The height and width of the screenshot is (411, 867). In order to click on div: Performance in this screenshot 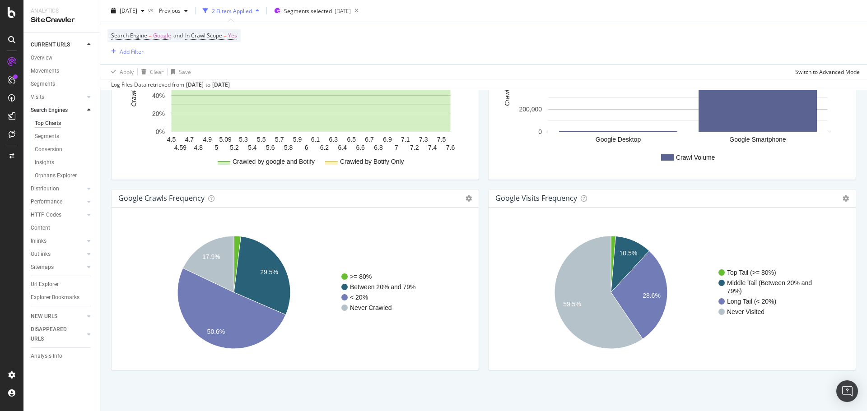, I will do `click(46, 202)`.